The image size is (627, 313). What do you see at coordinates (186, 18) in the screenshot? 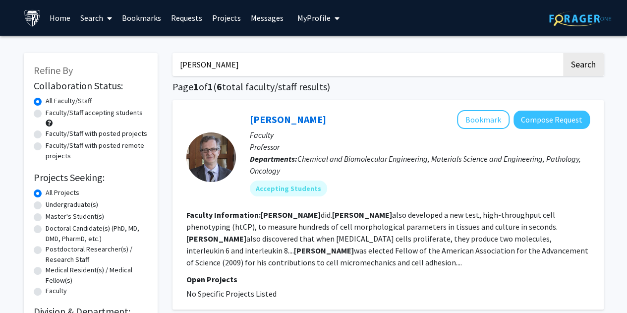
I see `a: Requests` at bounding box center [186, 18].